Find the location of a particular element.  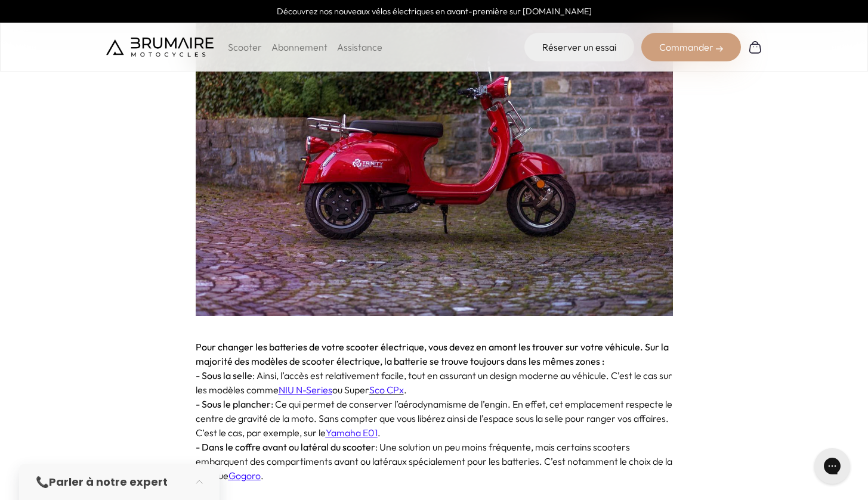

a: Gogoro is located at coordinates (244, 476).